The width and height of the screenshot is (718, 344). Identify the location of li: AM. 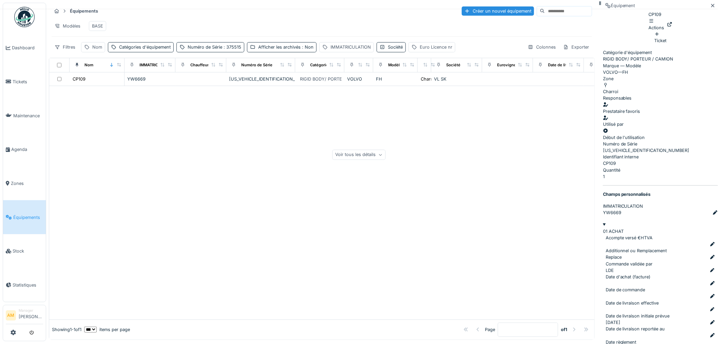
(11, 315).